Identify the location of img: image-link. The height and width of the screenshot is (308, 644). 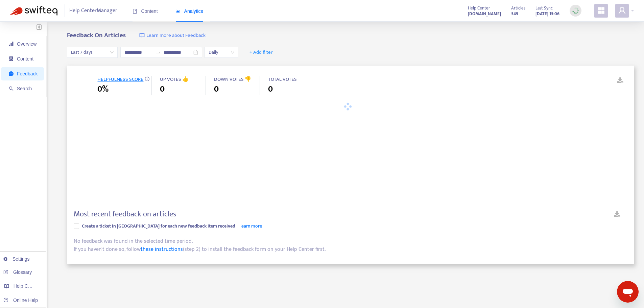
(142, 35).